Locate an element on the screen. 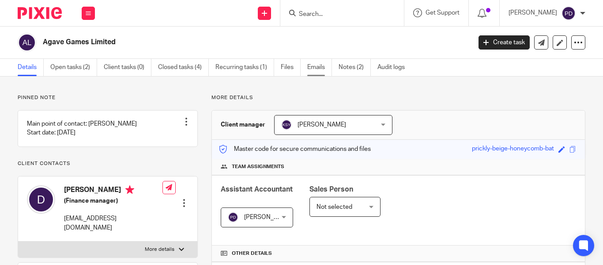  p: Client contacts is located at coordinates (108, 163).